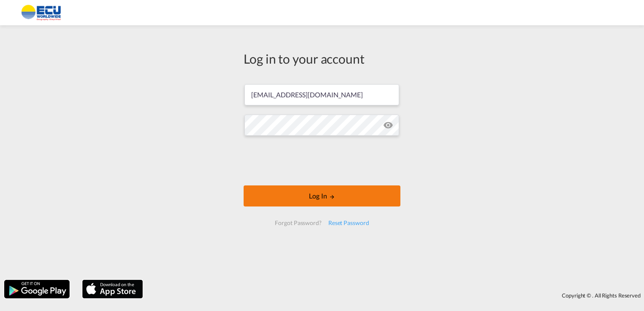 This screenshot has height=311, width=644. I want to click on div: Copyright © . All Rights Reserved, so click(396, 296).